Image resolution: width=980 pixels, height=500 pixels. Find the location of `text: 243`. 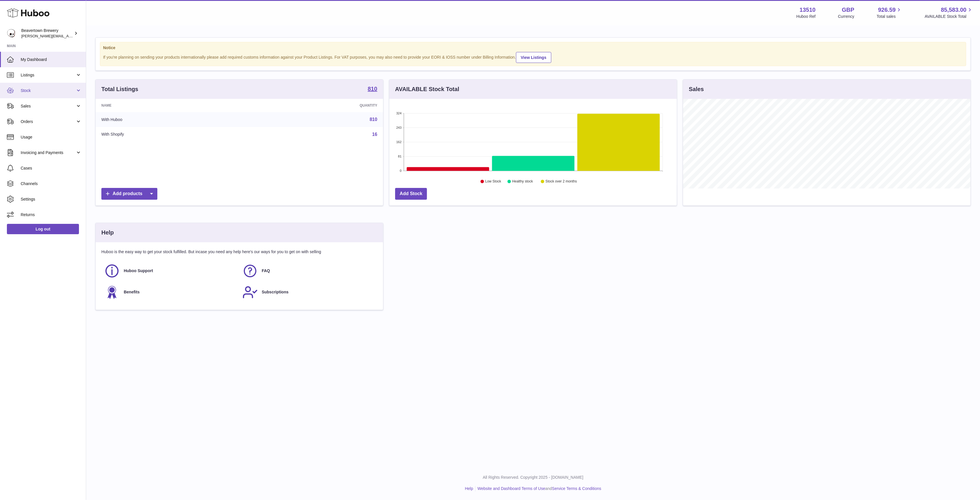

text: 243 is located at coordinates (399, 128).